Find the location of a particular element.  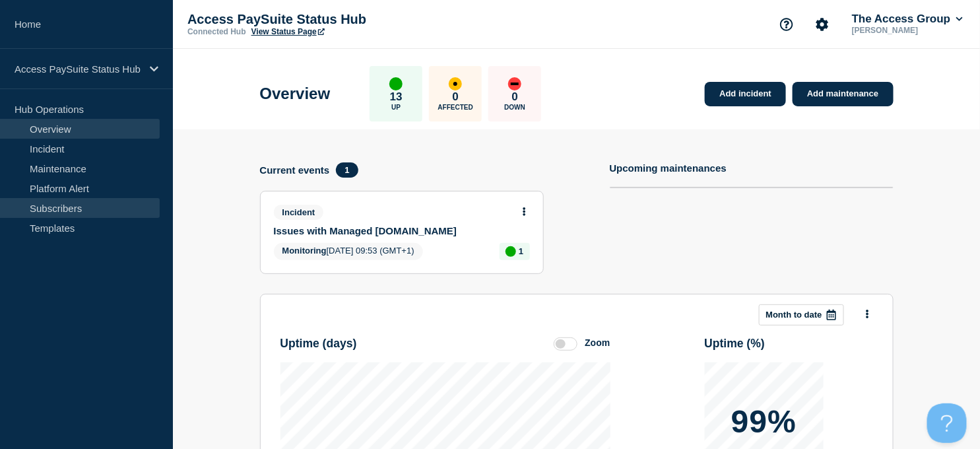

button: Month to date is located at coordinates (801, 315).